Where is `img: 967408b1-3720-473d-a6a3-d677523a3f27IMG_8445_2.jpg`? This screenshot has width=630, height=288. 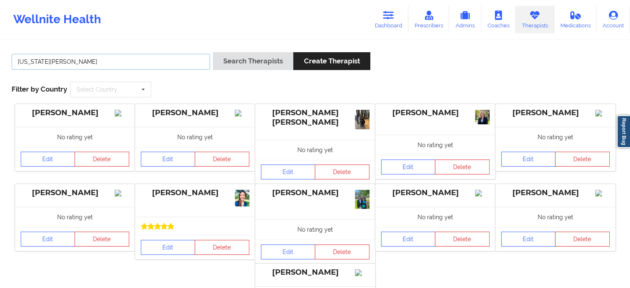
img: 967408b1-3720-473d-a6a3-d677523a3f27IMG_8445_2.jpg is located at coordinates (242, 198).